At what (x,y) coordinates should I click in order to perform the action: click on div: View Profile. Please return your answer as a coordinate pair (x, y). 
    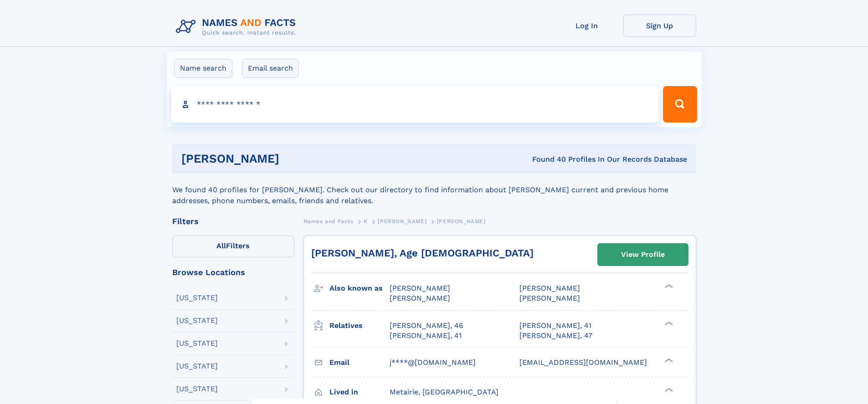
    Looking at the image, I should click on (643, 255).